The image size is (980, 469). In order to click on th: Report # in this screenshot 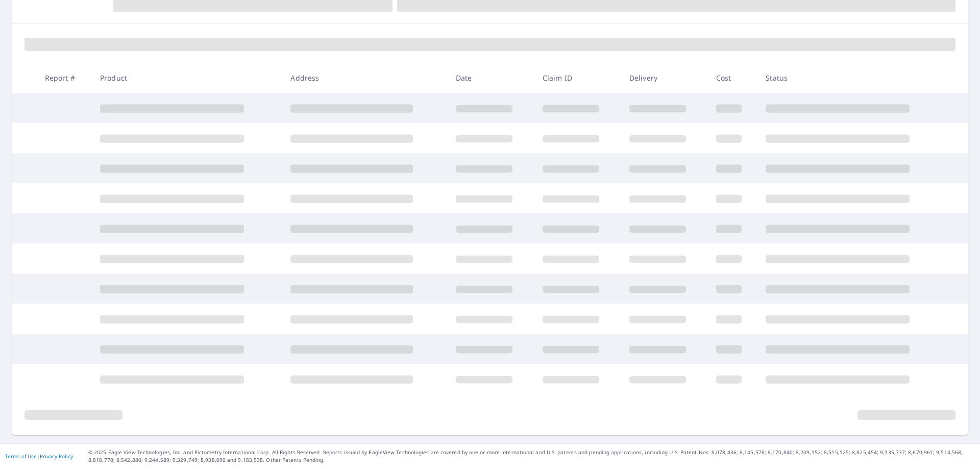, I will do `click(64, 77)`.